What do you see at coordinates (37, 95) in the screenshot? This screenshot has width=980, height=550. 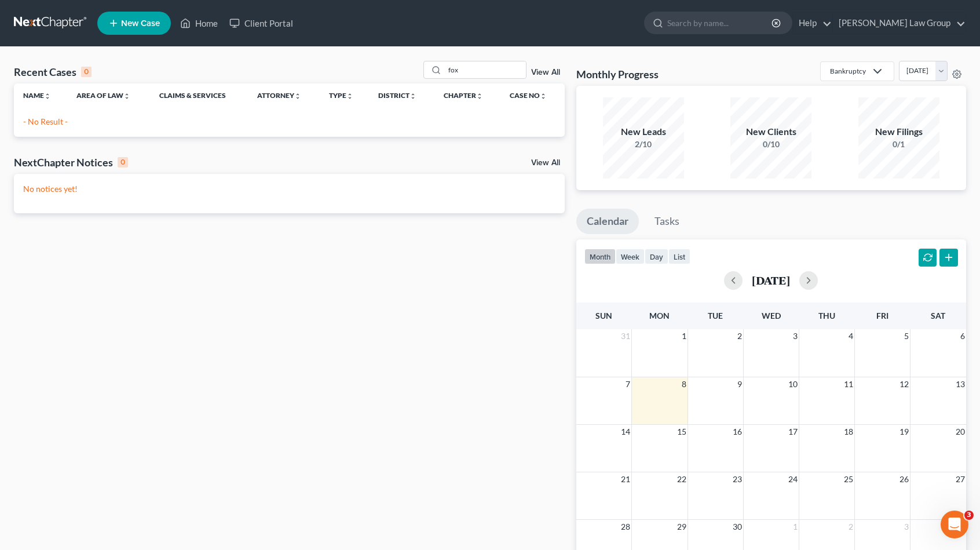 I see `a: Nameunfold_more` at bounding box center [37, 95].